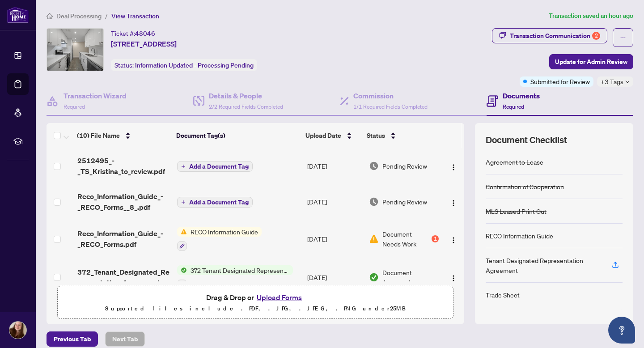  Describe the element at coordinates (18, 330) in the screenshot. I see `img: Profile Icon` at that location.